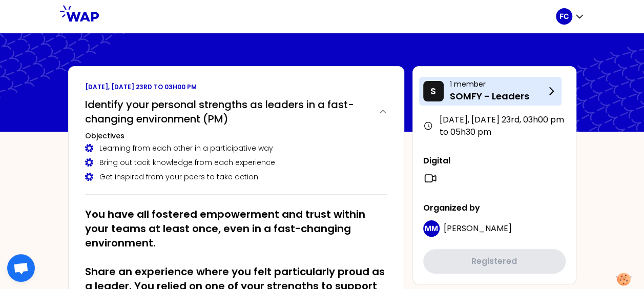  What do you see at coordinates (236, 136) in the screenshot?
I see `h3: Objectives` at bounding box center [236, 136].